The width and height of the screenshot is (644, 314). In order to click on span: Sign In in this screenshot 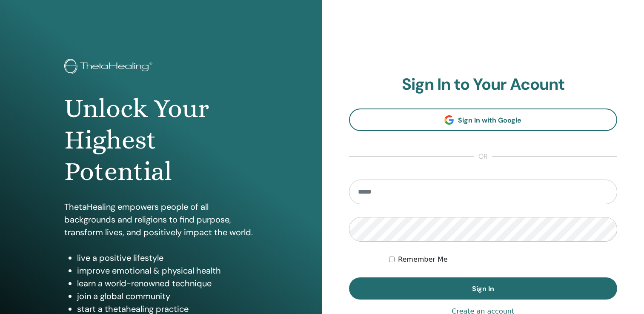, I will do `click(483, 289)`.